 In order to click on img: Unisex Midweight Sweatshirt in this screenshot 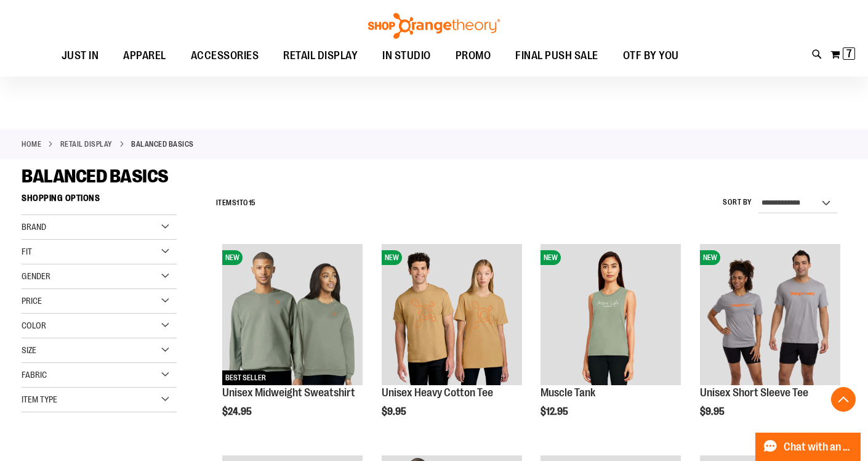, I will do `click(293, 314)`.